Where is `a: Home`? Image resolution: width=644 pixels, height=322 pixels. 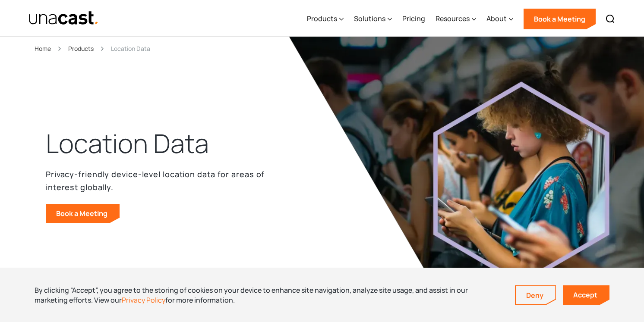
a: Home is located at coordinates (43, 48).